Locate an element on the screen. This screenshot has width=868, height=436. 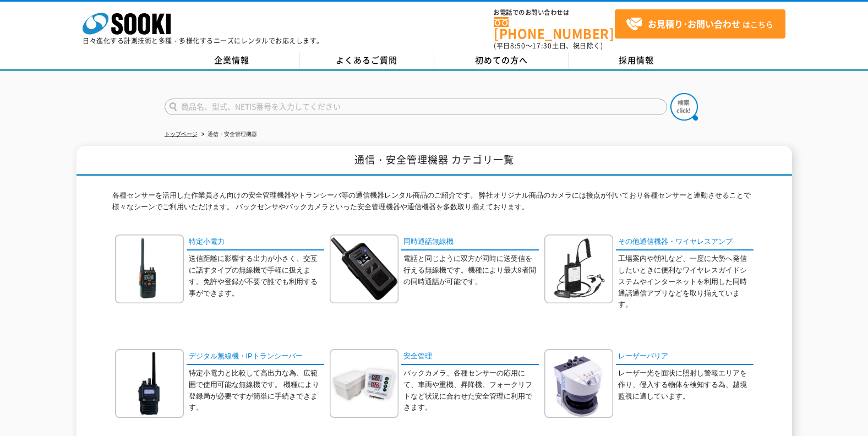
p: 電話と同じように双方が同時に送受信を行える無線機です。機種により最大9者間の同時通話が可能です。 is located at coordinates (471, 270).